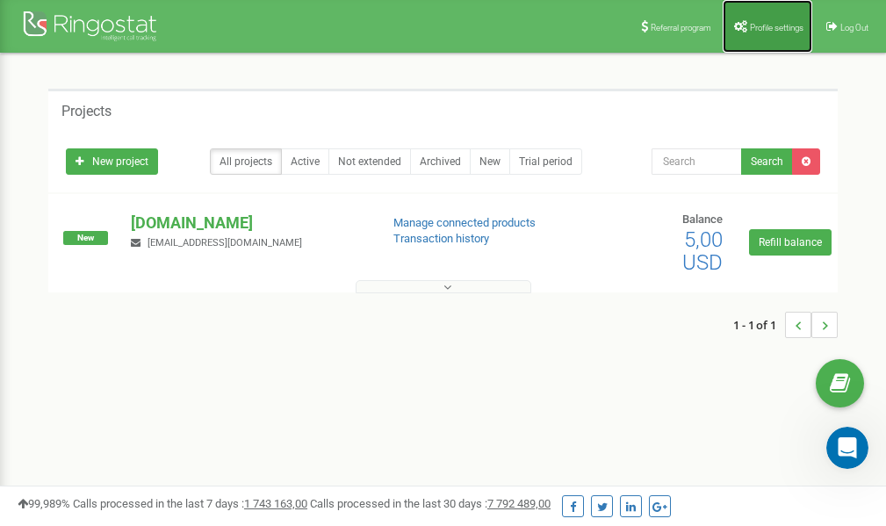 This screenshot has height=526, width=886. I want to click on span: 1 - 1 of 1, so click(758, 325).